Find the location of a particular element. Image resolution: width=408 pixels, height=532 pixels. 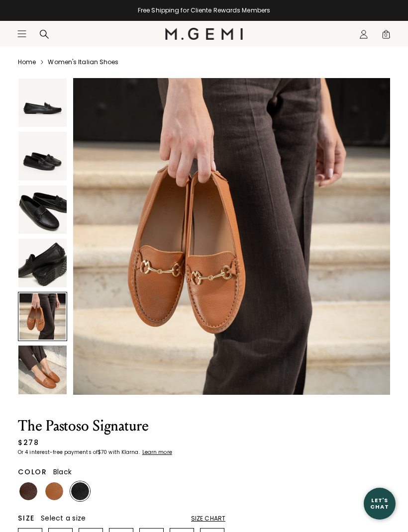

div: $278 is located at coordinates (28, 443).